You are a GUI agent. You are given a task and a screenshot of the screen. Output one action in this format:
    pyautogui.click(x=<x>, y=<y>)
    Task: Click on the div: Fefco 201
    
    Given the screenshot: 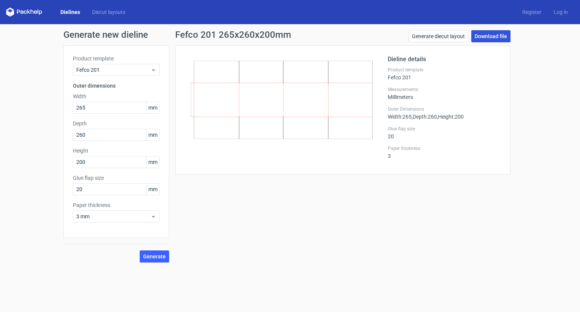 What is the action you would take?
    pyautogui.click(x=444, y=74)
    